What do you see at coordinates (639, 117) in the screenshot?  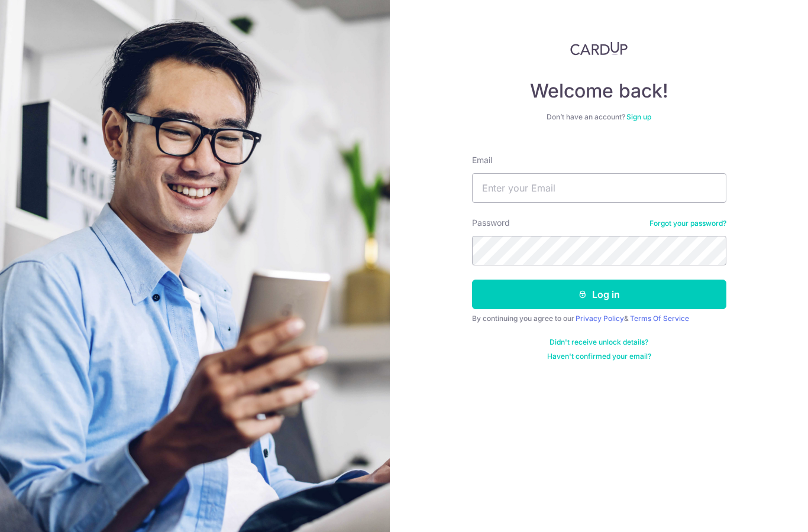 I see `a: Sign up` at bounding box center [639, 117].